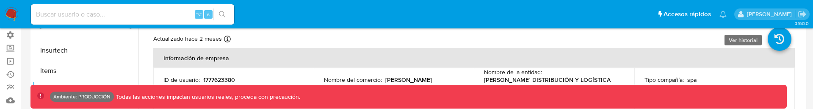  I want to click on button: Items, so click(86, 71).